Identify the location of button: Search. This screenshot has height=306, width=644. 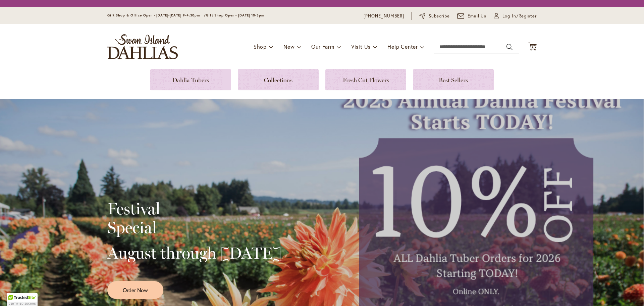
(509, 47).